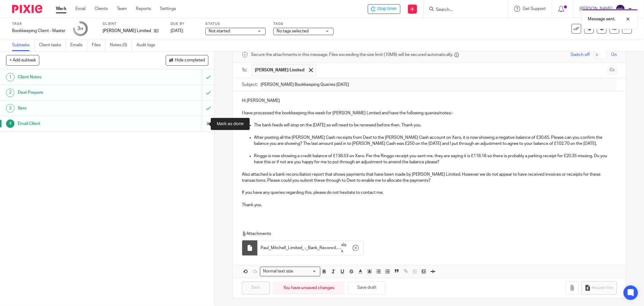  What do you see at coordinates (599, 288) in the screenshot?
I see `button: Request files` at bounding box center [599, 288].